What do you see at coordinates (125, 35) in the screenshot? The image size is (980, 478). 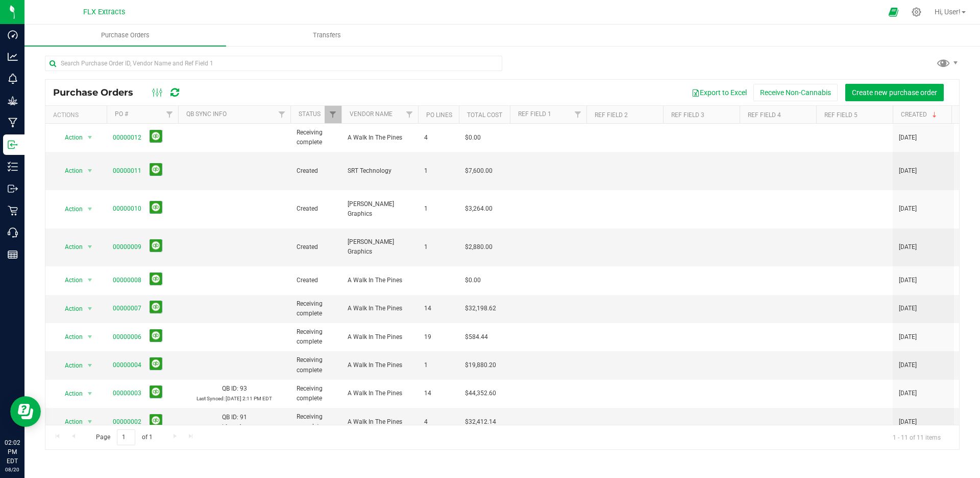 I see `a: Purchase Orders` at bounding box center [125, 35].